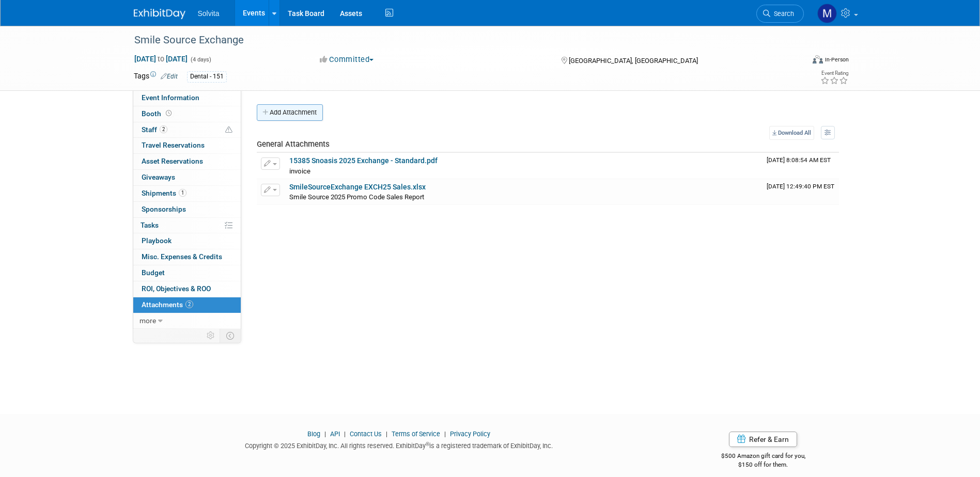 This screenshot has width=980, height=477. I want to click on a: Blog, so click(314, 434).